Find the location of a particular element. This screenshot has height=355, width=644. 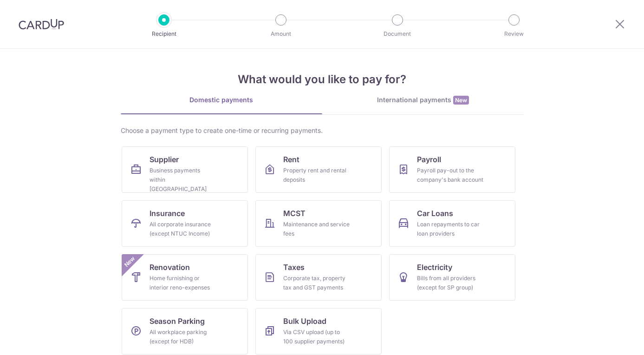

div: Domestic payments is located at coordinates (221, 100).